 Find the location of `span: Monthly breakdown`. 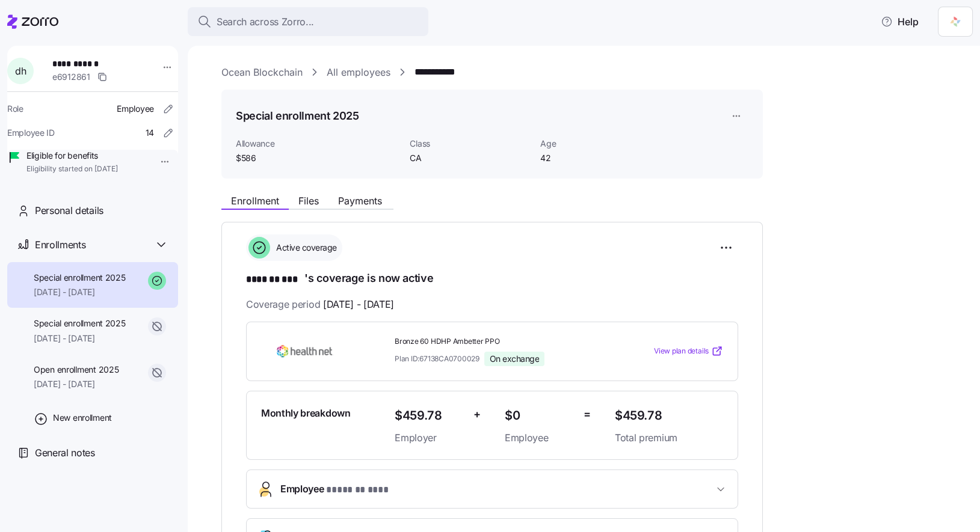

span: Monthly breakdown is located at coordinates (306, 413).